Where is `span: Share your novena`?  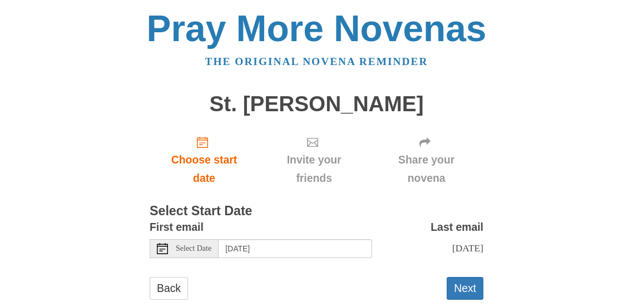 span: Share your novena is located at coordinates (426, 169).